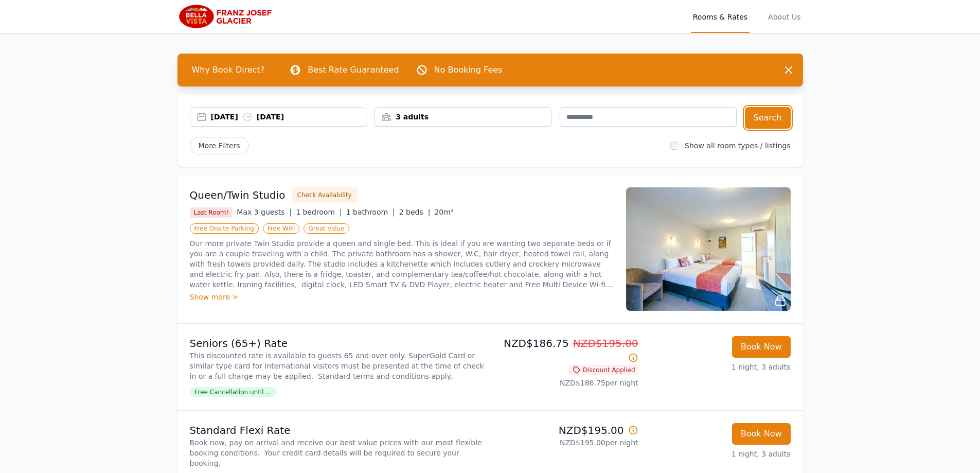 The height and width of the screenshot is (473, 980). Describe the element at coordinates (566, 383) in the screenshot. I see `p: NZD$186.75 per night` at that location.